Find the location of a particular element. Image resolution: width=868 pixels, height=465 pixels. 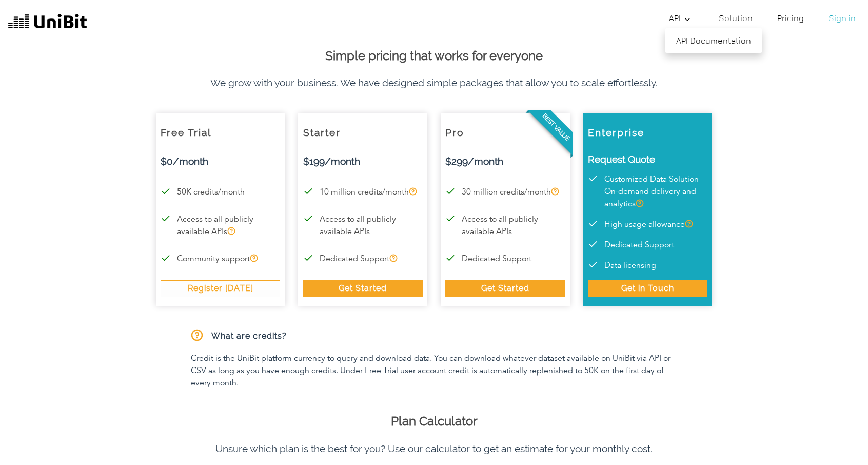

span: Best Value is located at coordinates (555, 127).